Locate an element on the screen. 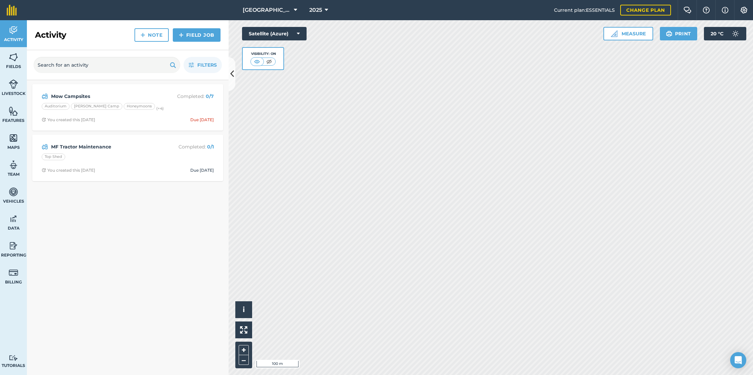 This screenshot has height=375, width=753. button: Measure is located at coordinates (629, 34).